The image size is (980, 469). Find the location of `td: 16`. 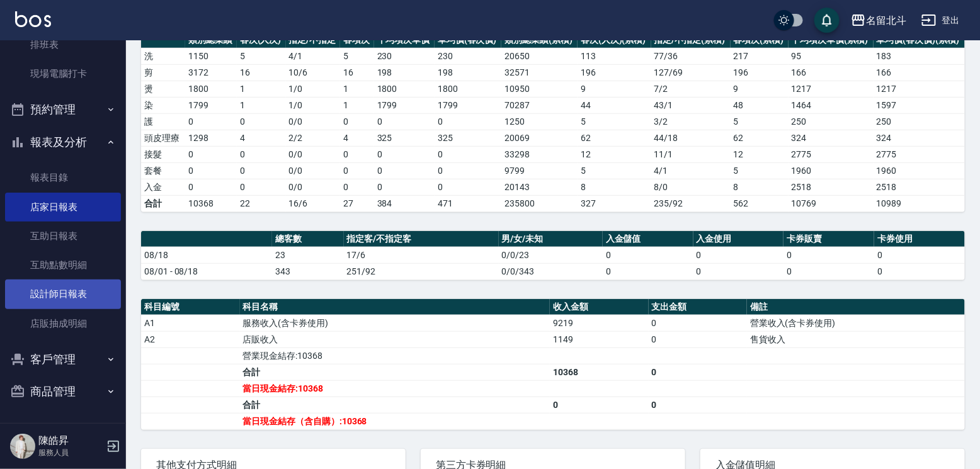

td: 16 is located at coordinates (261, 73).